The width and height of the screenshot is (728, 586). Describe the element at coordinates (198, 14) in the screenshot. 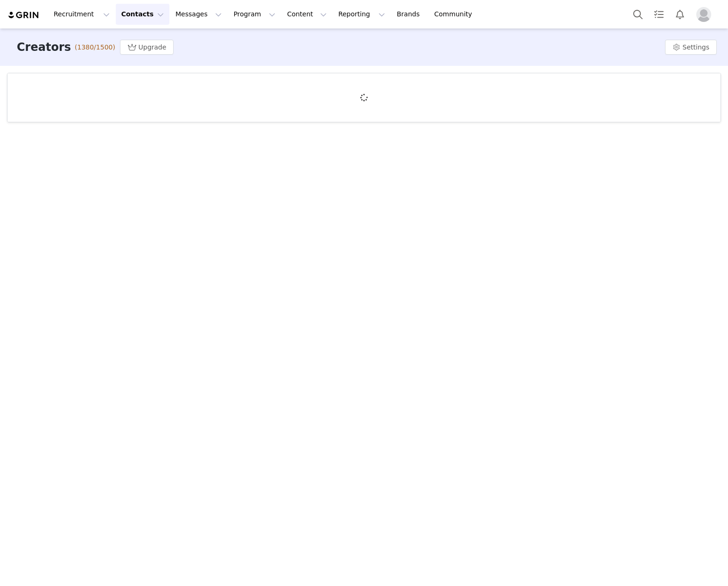

I see `button: Messages` at that location.